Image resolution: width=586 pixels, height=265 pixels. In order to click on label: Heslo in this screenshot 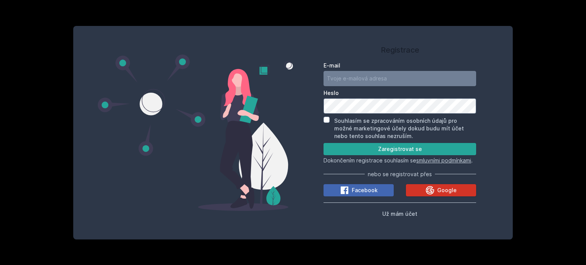, I will do `click(400, 93)`.